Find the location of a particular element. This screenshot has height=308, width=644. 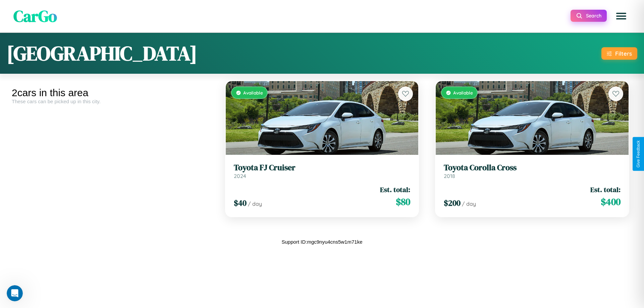

span: $ 80 is located at coordinates (403, 202).